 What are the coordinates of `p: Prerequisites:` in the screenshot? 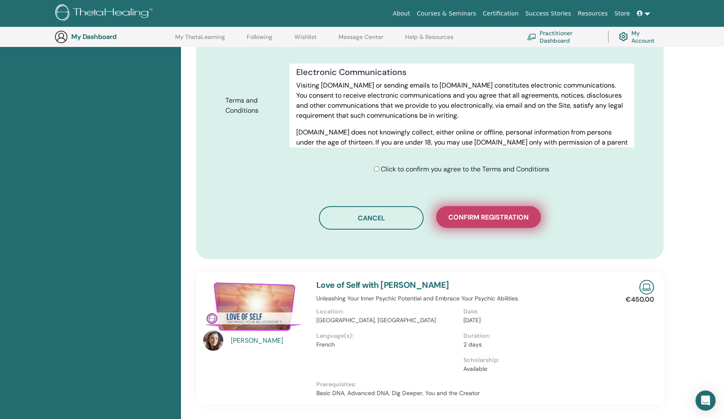 It's located at (463, 384).